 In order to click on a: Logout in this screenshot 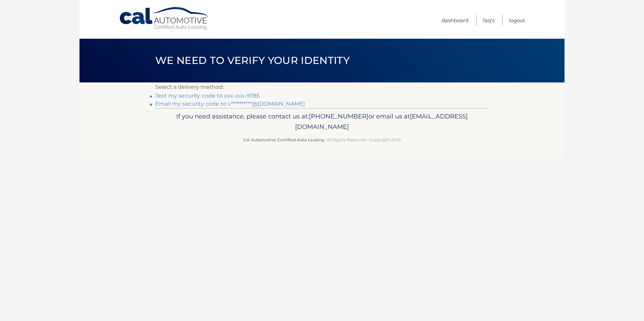, I will do `click(517, 20)`.